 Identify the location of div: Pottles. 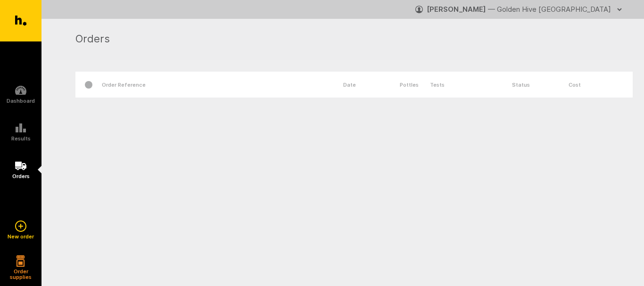
(415, 85).